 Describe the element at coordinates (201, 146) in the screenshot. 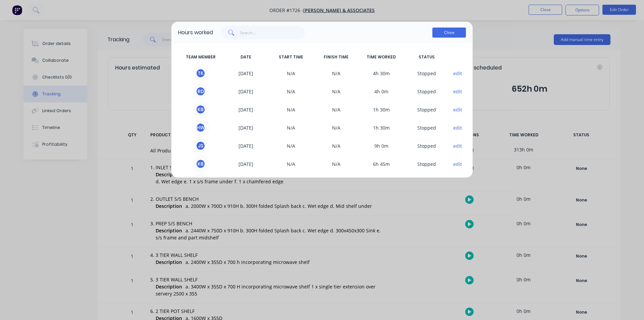

I see `div: J S` at that location.